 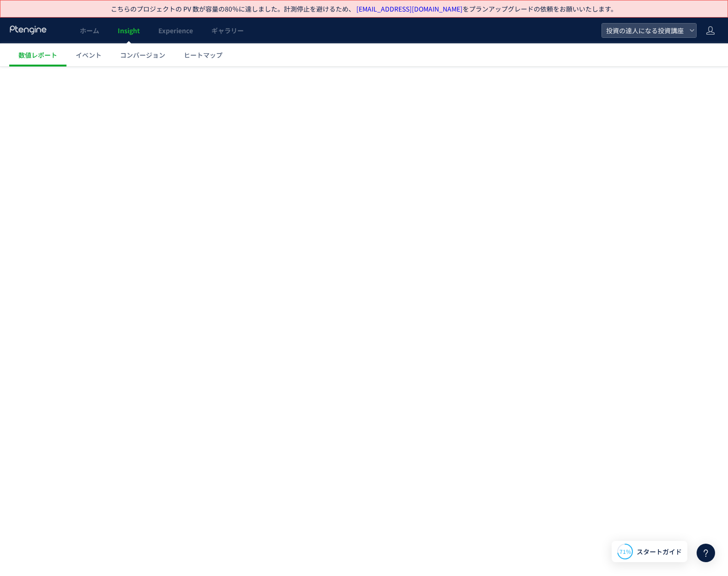 What do you see at coordinates (659, 552) in the screenshot?
I see `span: スタートガイド` at bounding box center [659, 552].